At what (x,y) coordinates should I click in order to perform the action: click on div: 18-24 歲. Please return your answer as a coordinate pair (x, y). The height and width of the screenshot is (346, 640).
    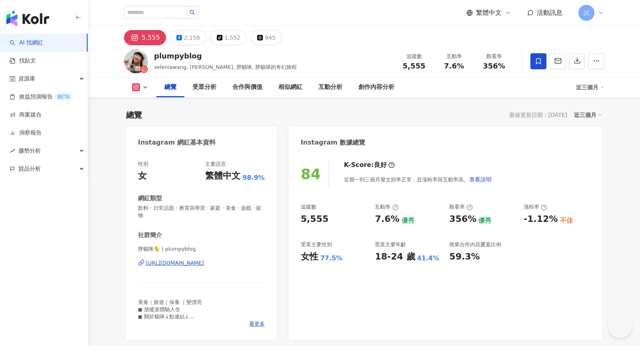
    Looking at the image, I should click on (395, 257).